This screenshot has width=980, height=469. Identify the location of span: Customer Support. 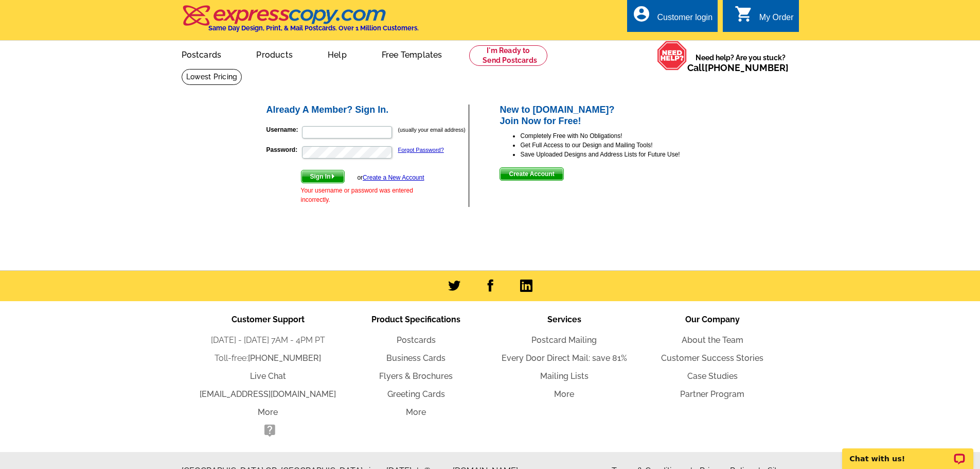
(268, 319).